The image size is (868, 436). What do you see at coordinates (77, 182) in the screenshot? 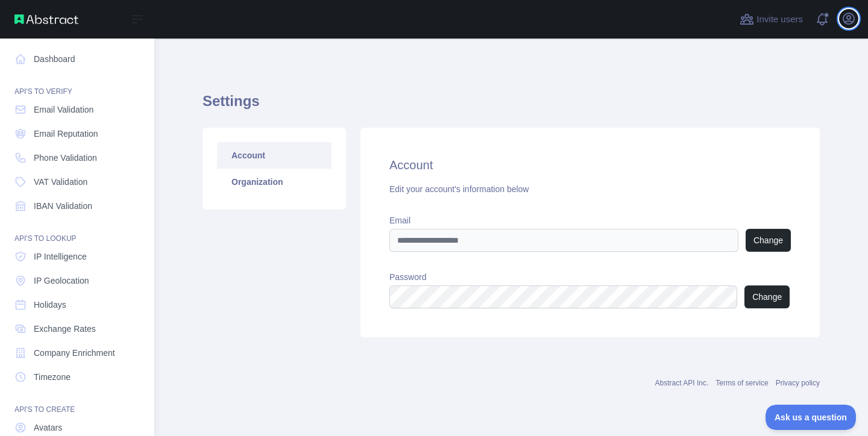
I see `a: VAT Validation` at bounding box center [77, 182].